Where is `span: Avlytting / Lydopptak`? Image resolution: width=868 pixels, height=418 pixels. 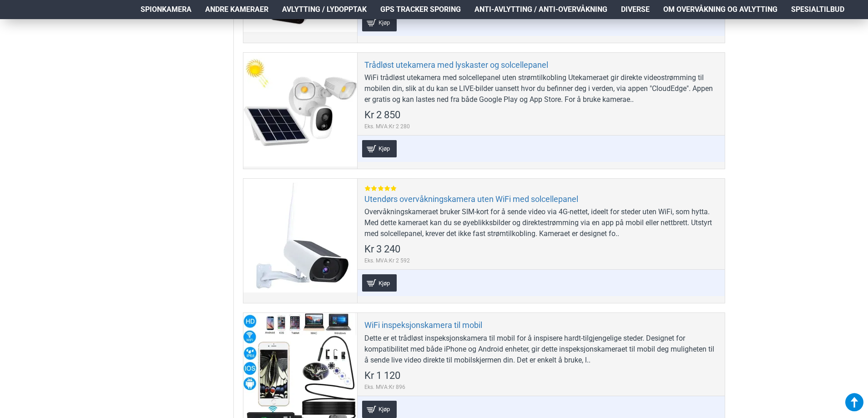 span: Avlytting / Lydopptak is located at coordinates (325, 10).